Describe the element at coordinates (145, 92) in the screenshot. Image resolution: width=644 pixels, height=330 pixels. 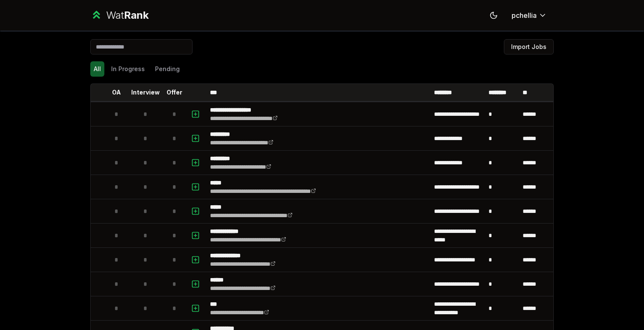
I see `p: Interview` at that location.